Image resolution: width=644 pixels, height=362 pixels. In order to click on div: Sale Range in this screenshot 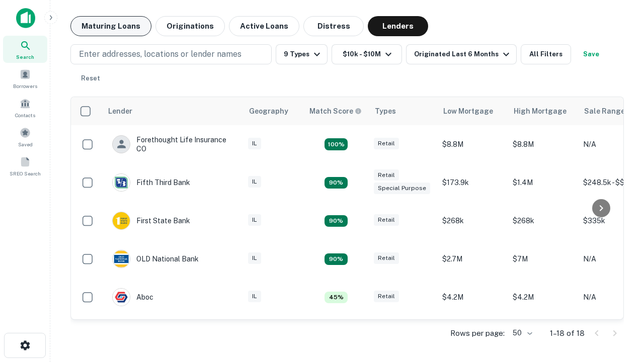, I will do `click(604, 111)`.